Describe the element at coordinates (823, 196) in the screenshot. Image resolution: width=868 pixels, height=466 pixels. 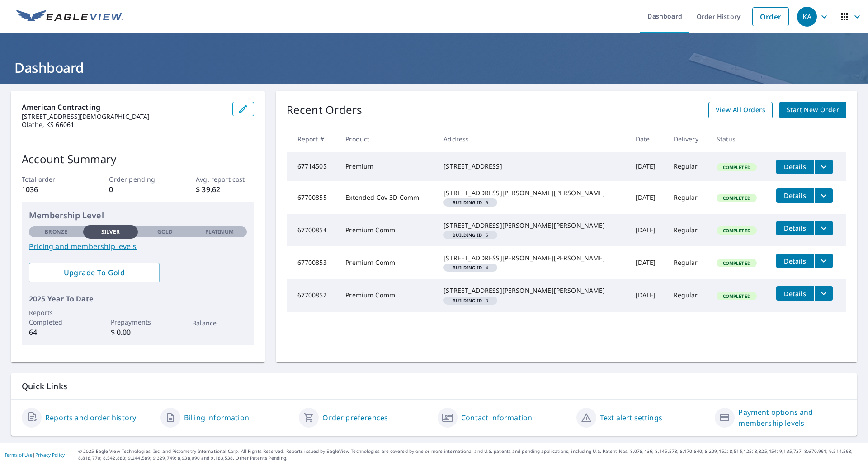
I see `button: filesDropdownBtn-67700855` at that location.